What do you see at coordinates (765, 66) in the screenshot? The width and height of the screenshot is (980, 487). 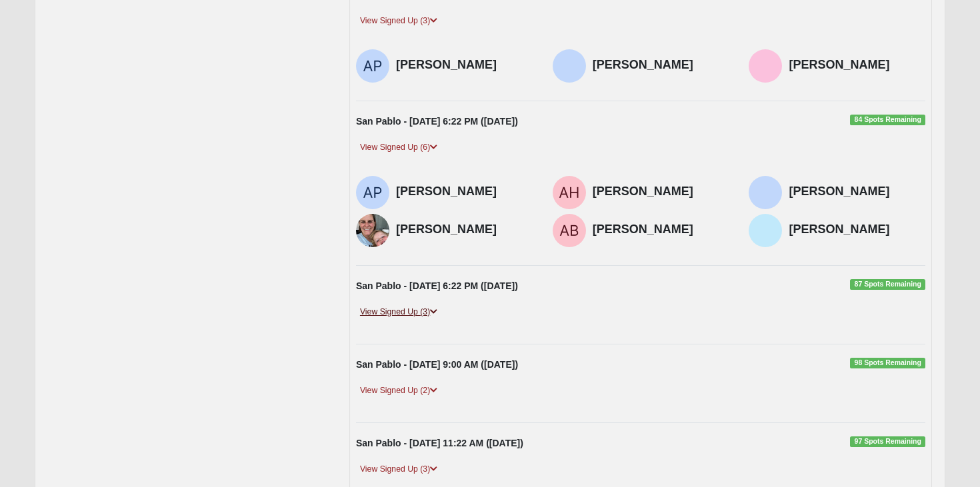 I see `img: Shirley Otzel` at bounding box center [765, 66].